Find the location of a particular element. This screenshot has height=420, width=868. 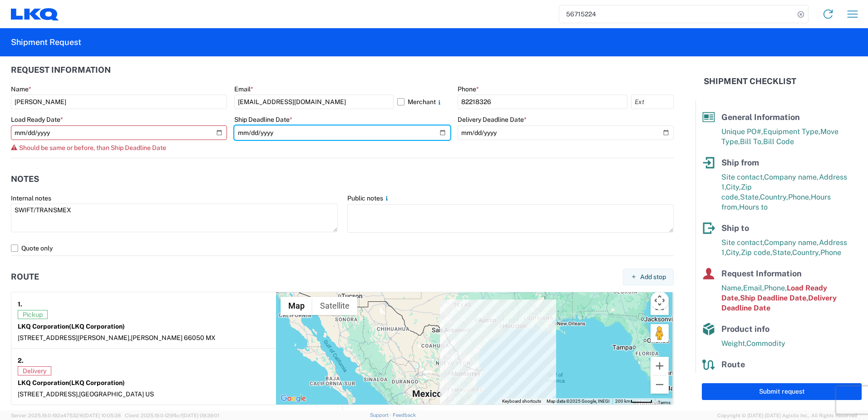

button: Show street map is located at coordinates (296, 306).